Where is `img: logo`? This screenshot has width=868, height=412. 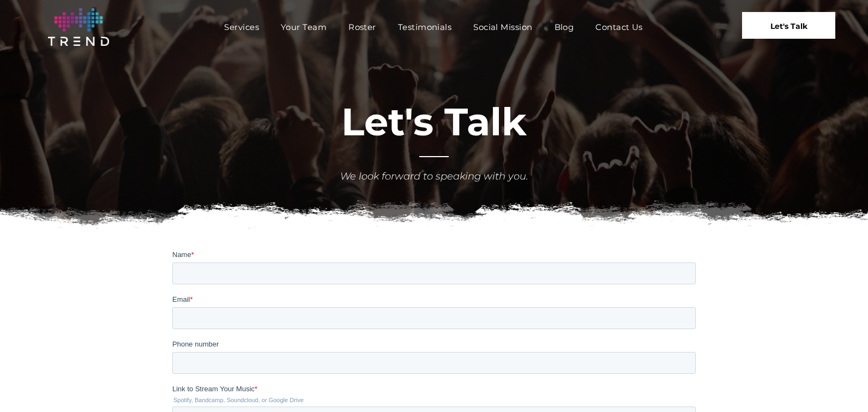 img: logo is located at coordinates (78, 27).